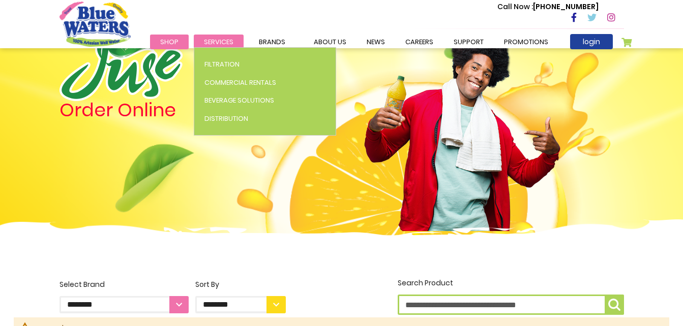 Image resolution: width=683 pixels, height=326 pixels. What do you see at coordinates (510, 305) in the screenshot?
I see `input: Search Product` at bounding box center [510, 305].